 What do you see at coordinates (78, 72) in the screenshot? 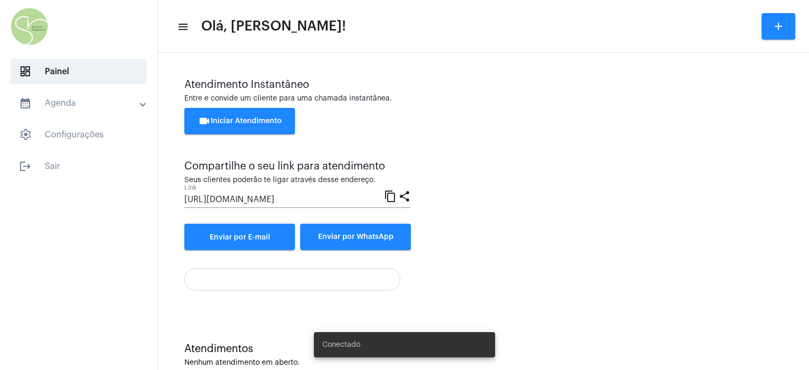
I see `span: Painel` at bounding box center [78, 72].